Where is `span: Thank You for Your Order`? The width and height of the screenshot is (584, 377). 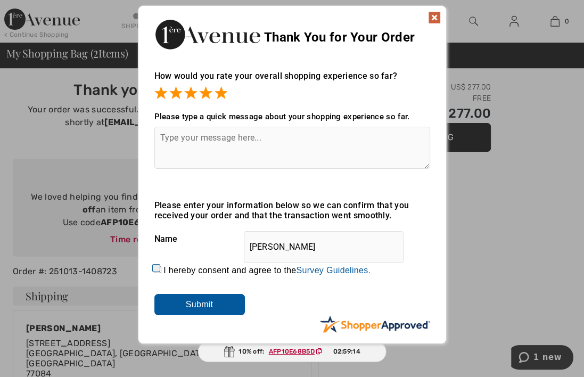
span: Thank You for Your Order is located at coordinates (339, 37).